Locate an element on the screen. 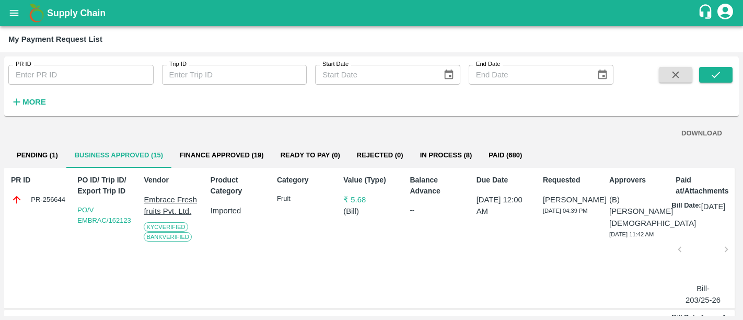 This screenshot has width=743, height=320. div: customer-support is located at coordinates (707, 13).